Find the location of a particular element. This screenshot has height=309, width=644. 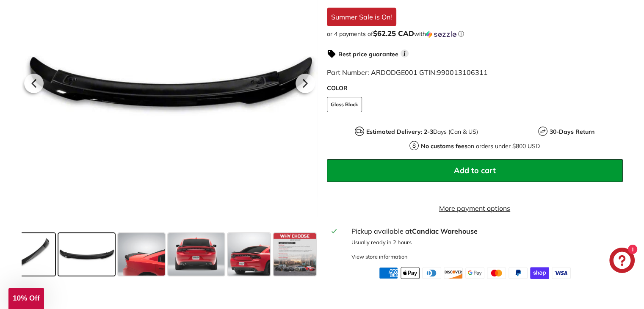

span: i is located at coordinates (404, 53).